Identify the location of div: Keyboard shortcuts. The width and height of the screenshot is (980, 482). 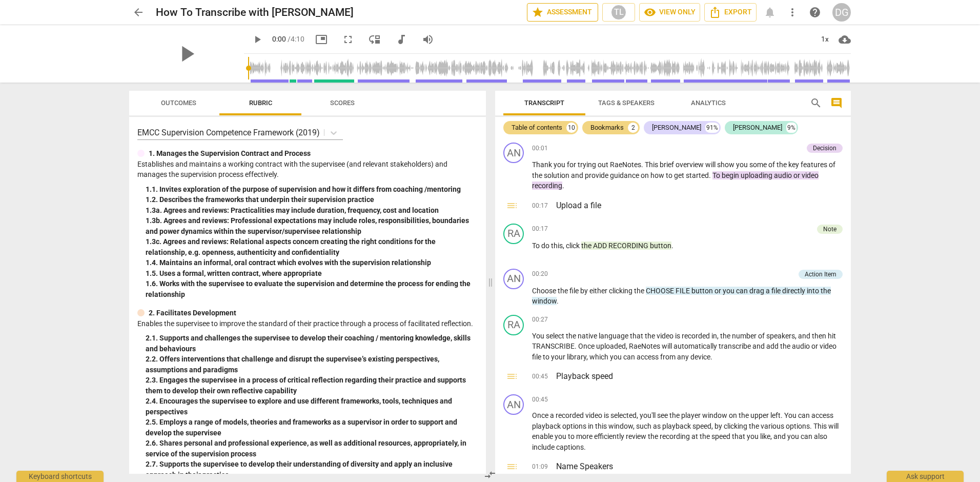
(60, 476).